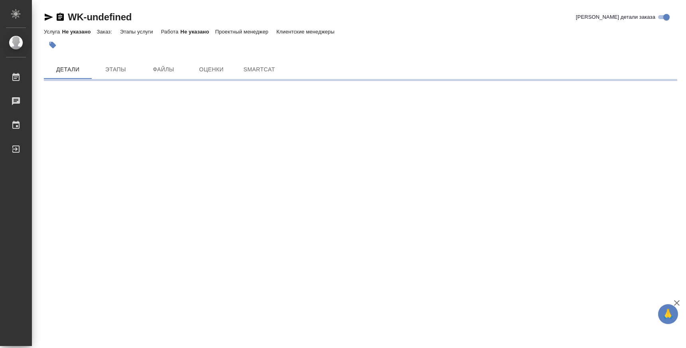 The width and height of the screenshot is (686, 348). What do you see at coordinates (60, 17) in the screenshot?
I see `button: Скопировать ссылку` at bounding box center [60, 17].